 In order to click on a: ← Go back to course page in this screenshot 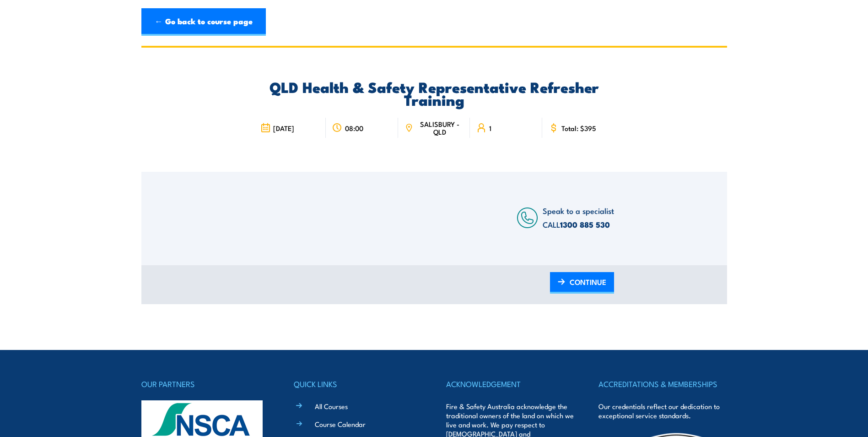, I will do `click(204, 22)`.